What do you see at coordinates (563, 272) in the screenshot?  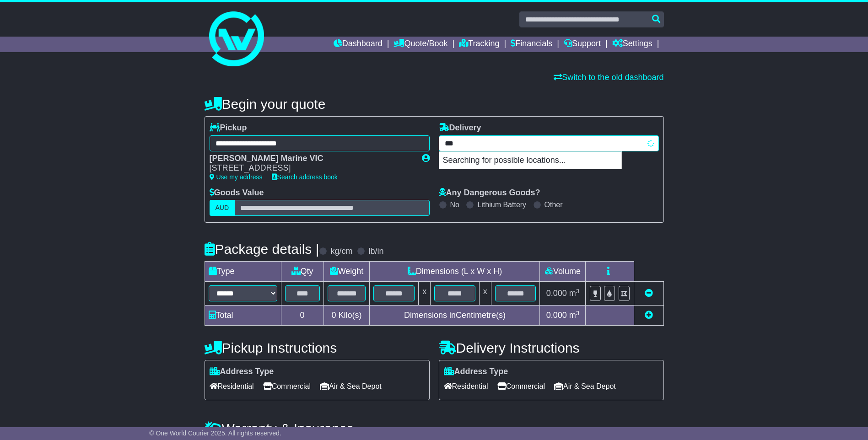 I see `td: Volume` at bounding box center [563, 272].